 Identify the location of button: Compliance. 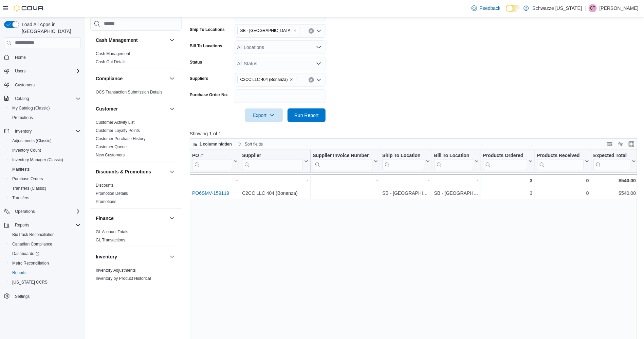
(132, 79).